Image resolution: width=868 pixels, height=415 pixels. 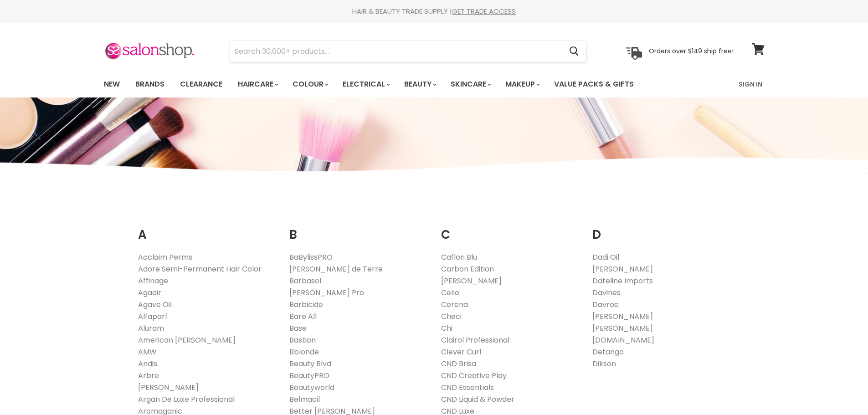 I want to click on a: CND Essentials, so click(x=468, y=387).